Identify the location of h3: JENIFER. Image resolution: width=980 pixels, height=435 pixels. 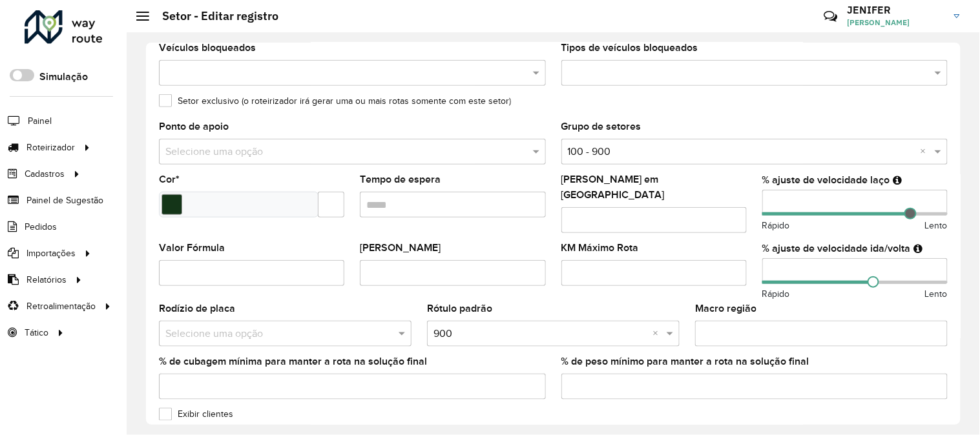
(896, 10).